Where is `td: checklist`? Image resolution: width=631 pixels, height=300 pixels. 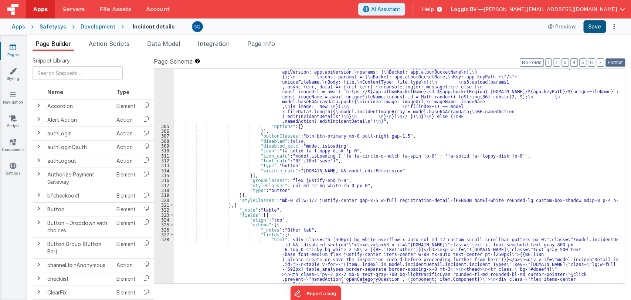 td: checklist is located at coordinates (79, 278).